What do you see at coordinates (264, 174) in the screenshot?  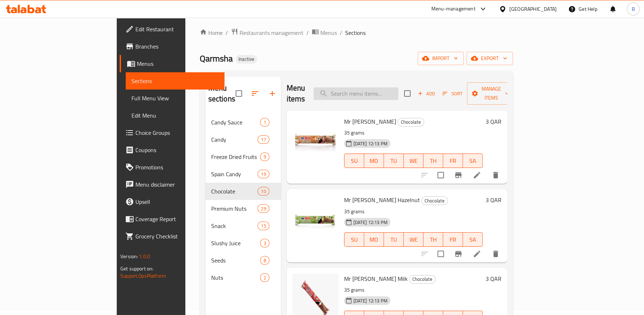 I see `span: 19` at bounding box center [264, 174].